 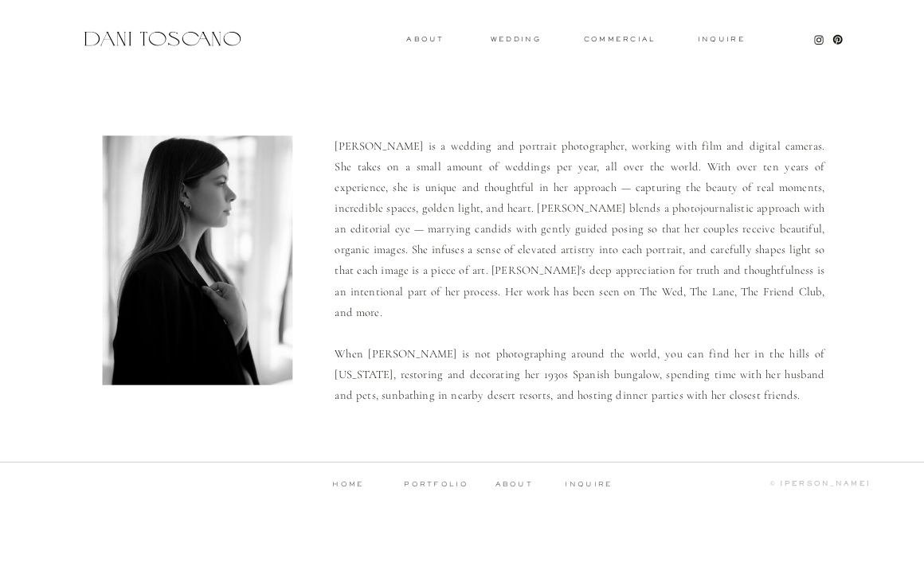 I want to click on a: home, so click(x=348, y=484).